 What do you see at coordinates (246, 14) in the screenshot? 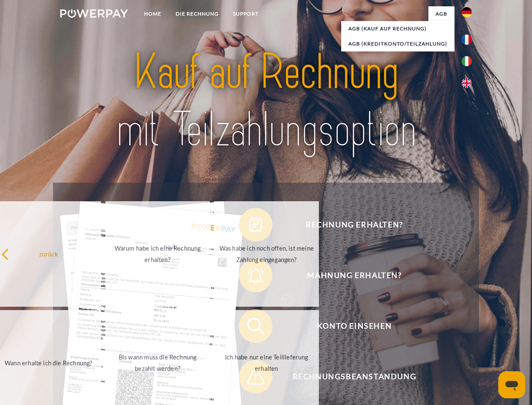
I see `a: SUPPORT` at bounding box center [246, 14].